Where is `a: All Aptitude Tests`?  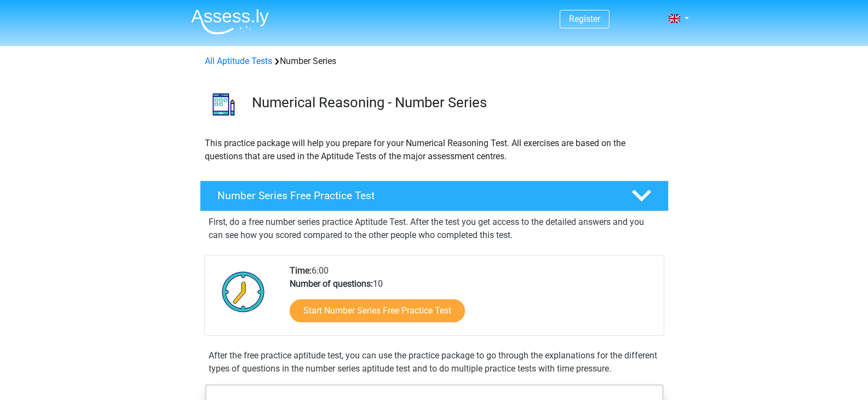 a: All Aptitude Tests is located at coordinates (238, 61).